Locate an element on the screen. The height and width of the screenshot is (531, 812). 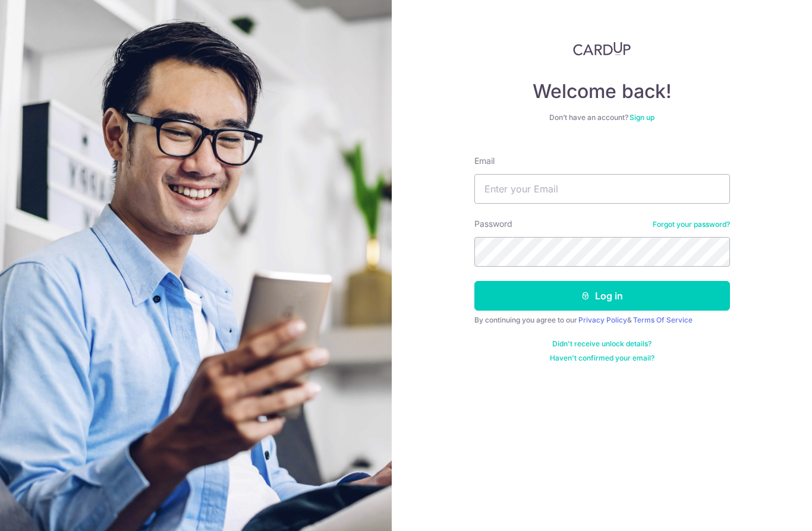
input: Enter your Email is located at coordinates (602, 189).